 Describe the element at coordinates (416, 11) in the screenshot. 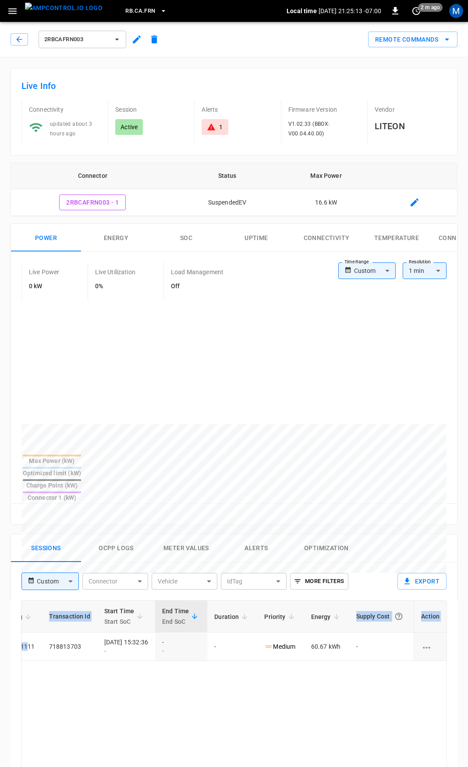

I see `button: set refresh interval` at that location.